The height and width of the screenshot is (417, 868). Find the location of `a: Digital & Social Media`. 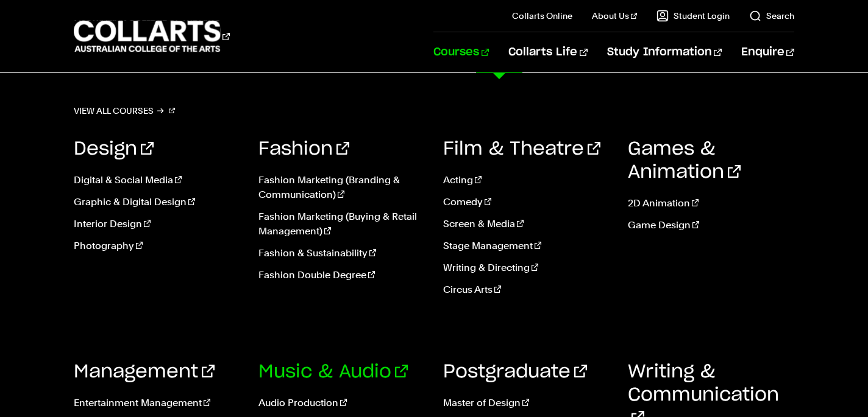

a: Digital & Social Media is located at coordinates (157, 180).